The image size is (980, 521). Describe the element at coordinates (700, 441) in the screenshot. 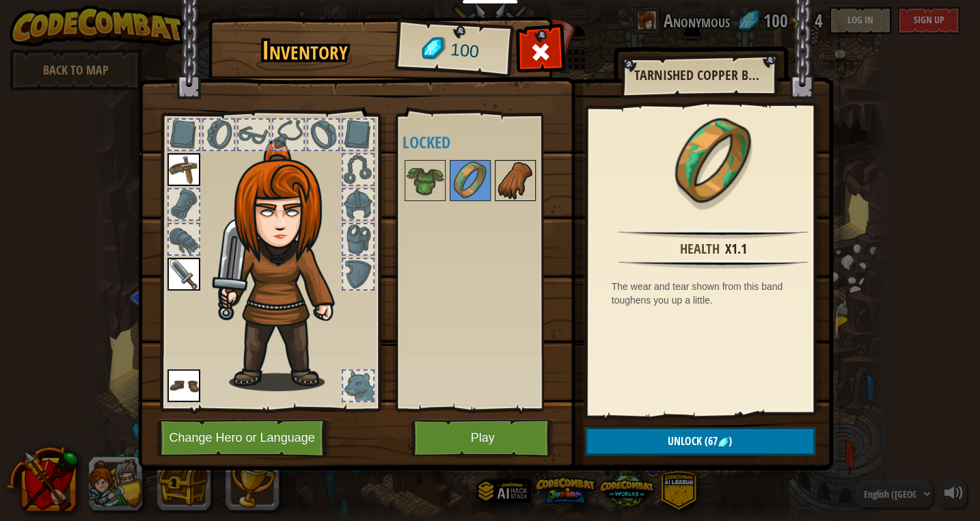

I see `button: Unlock(67)` at that location.